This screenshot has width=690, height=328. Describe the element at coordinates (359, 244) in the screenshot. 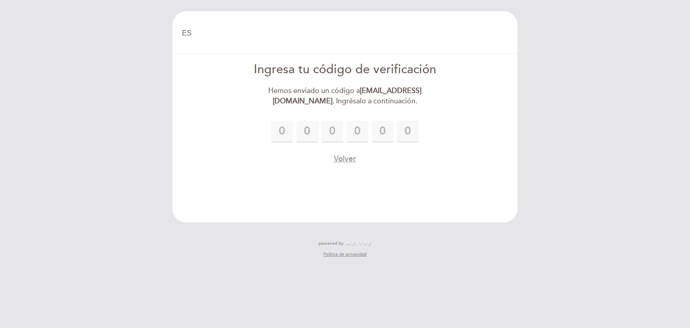

I see `img: MEITRE` at that location.